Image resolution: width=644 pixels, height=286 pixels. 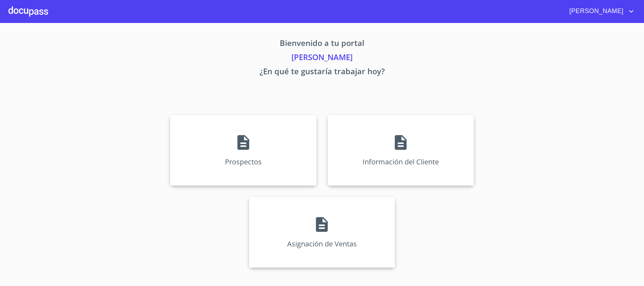 What do you see at coordinates (322, 73) in the screenshot?
I see `p: ¿En qué te gustaría trabajar hoy?` at bounding box center [322, 73].